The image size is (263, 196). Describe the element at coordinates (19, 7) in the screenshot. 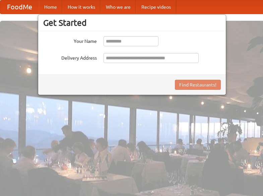

I see `a: FoodMe` at that location.